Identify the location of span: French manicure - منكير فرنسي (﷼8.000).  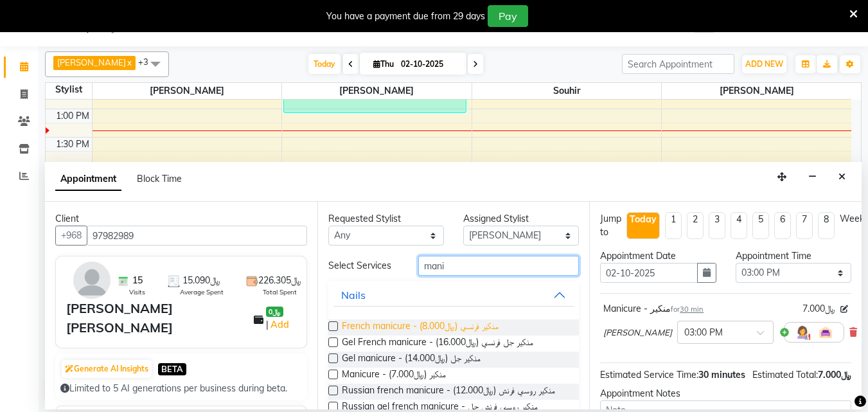
(420, 327).